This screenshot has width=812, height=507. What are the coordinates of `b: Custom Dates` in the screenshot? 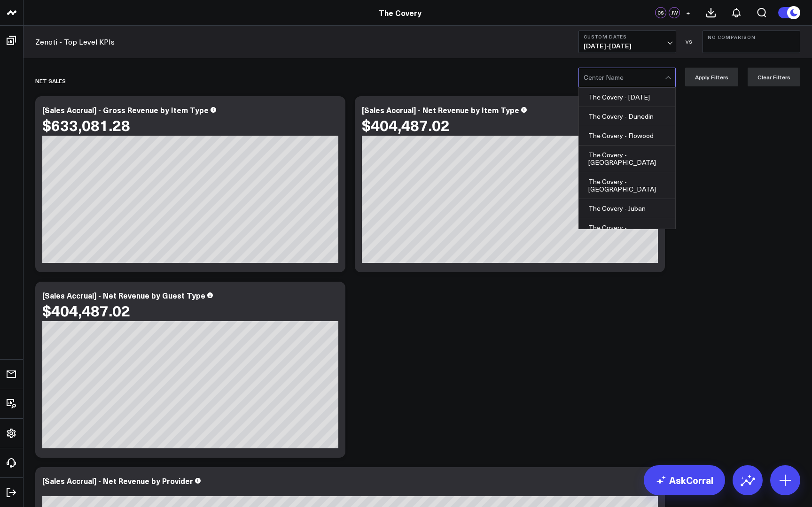 It's located at (628, 37).